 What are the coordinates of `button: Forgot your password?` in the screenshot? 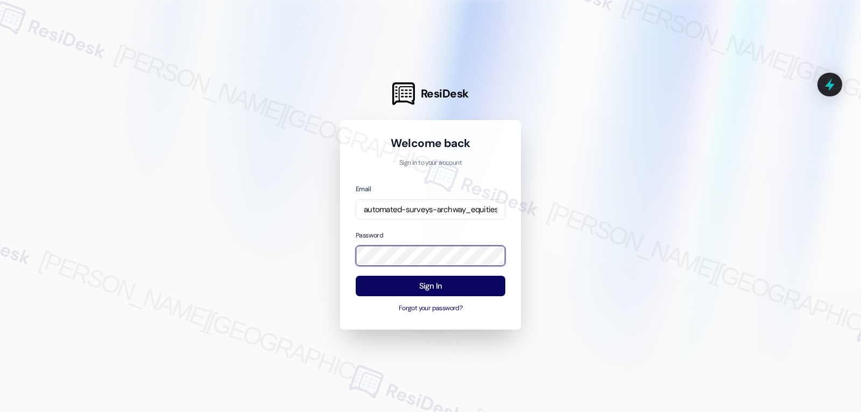 It's located at (430, 308).